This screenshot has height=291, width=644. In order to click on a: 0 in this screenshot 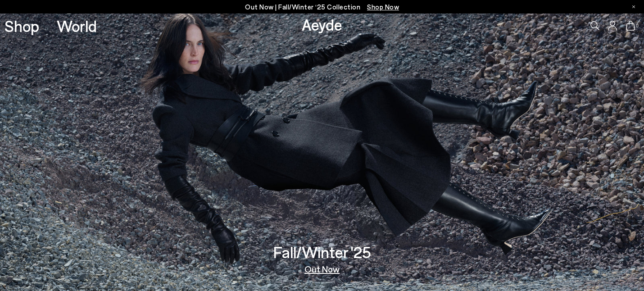, I will do `click(631, 25)`.